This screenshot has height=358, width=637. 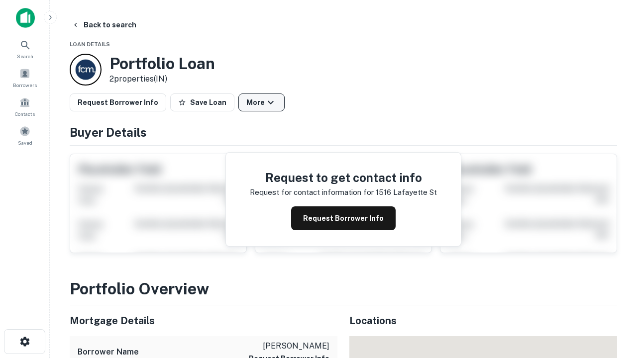 I want to click on span: Contacts, so click(x=25, y=114).